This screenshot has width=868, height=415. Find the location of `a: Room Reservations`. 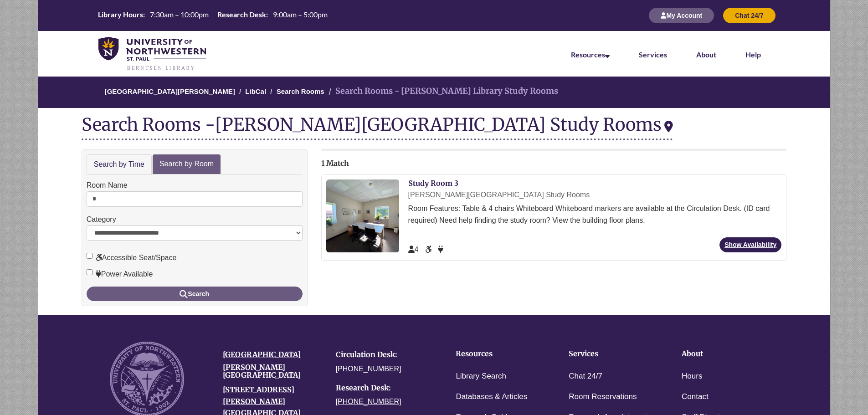

a: Room Reservations is located at coordinates (602, 397).